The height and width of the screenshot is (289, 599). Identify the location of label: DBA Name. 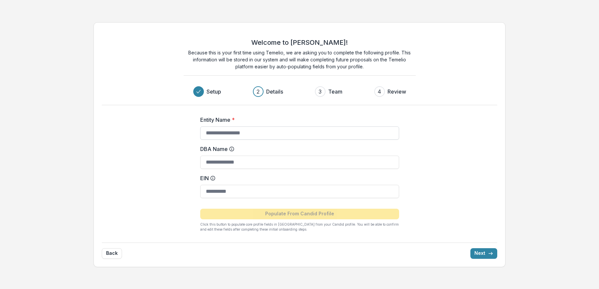
(298, 149).